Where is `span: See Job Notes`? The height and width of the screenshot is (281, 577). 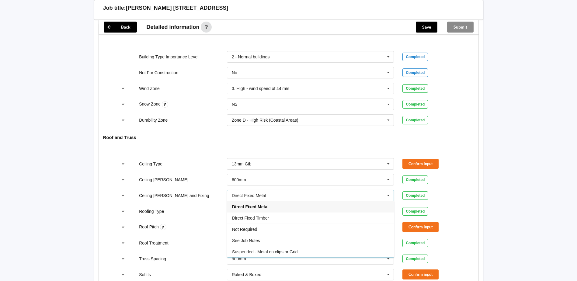 span: See Job Notes is located at coordinates (246, 241).